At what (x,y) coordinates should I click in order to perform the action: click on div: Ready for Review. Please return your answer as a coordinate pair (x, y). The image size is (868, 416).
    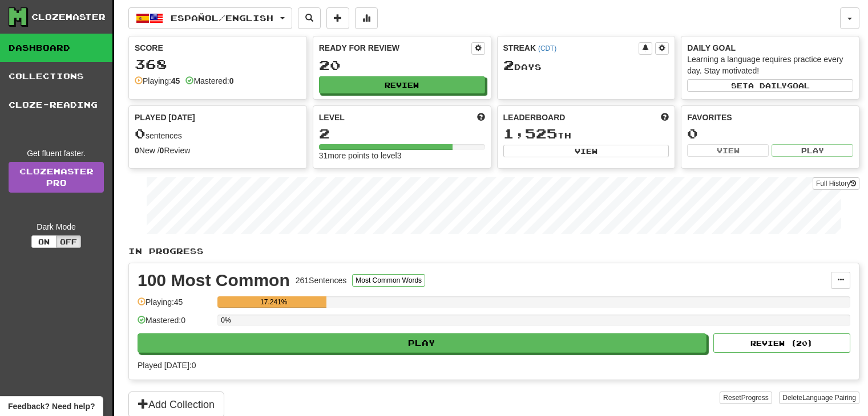
    Looking at the image, I should click on (395, 48).